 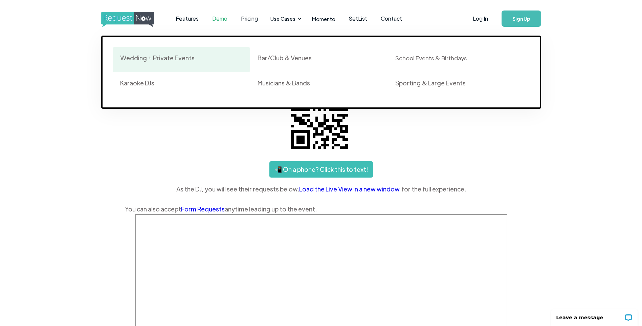 I want to click on div: Wedding + Private Events, so click(x=157, y=58).